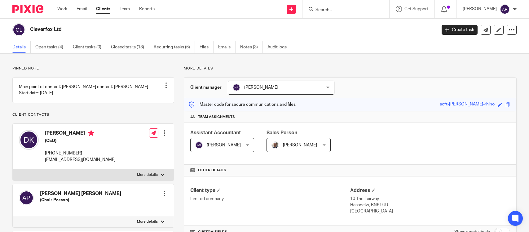 The image size is (529, 232). Describe the element at coordinates (80, 141) in the screenshot. I see `h5: (CEO)` at that location.